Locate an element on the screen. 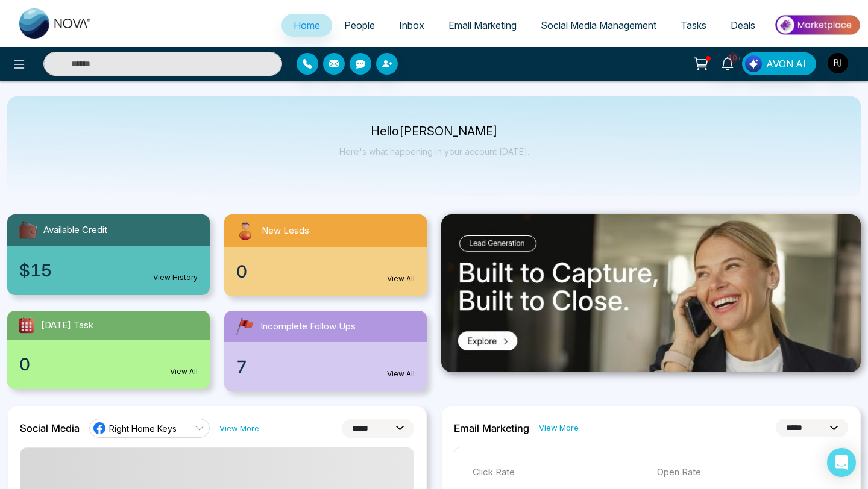 Image resolution: width=868 pixels, height=489 pixels. p: Open Rate is located at coordinates (743, 472).